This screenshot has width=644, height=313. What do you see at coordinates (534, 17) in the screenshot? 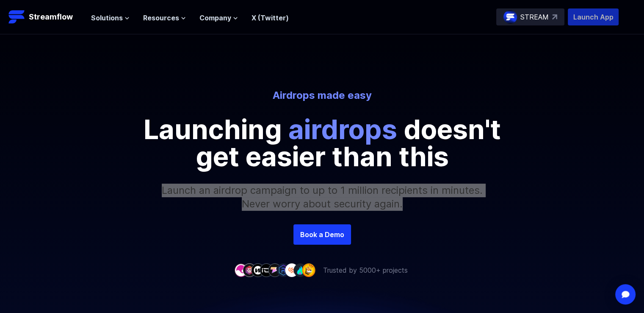
I see `p: STREAM` at bounding box center [534, 17].